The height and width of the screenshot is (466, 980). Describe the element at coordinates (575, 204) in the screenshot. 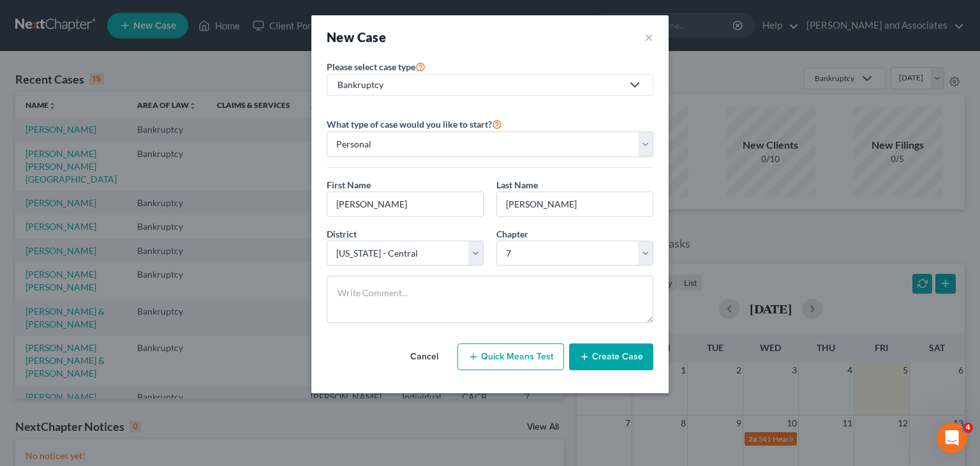

I see `input: Enter Last Name` at that location.